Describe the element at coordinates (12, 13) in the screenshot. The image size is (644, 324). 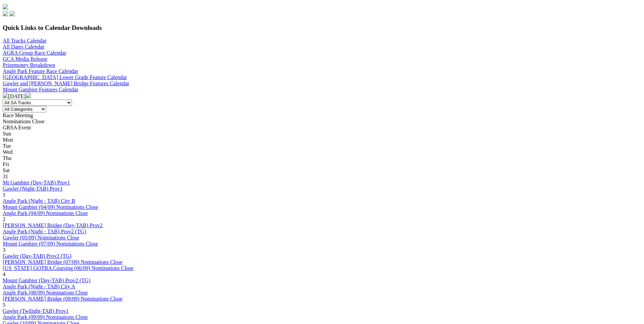
I see `img: twitter.svg` at that location.